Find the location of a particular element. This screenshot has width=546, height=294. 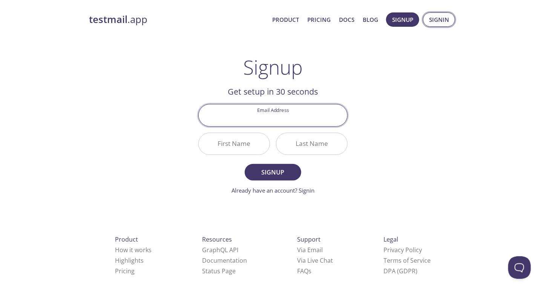

a: FAQ is located at coordinates (305, 271).